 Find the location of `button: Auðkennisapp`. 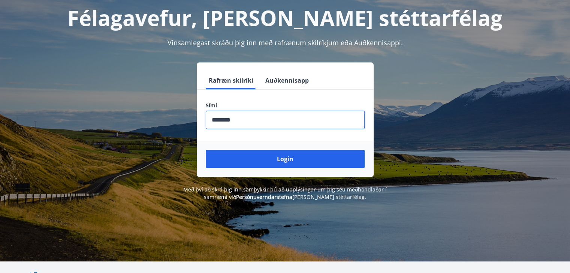

button: Auðkennisapp is located at coordinates (287, 81).